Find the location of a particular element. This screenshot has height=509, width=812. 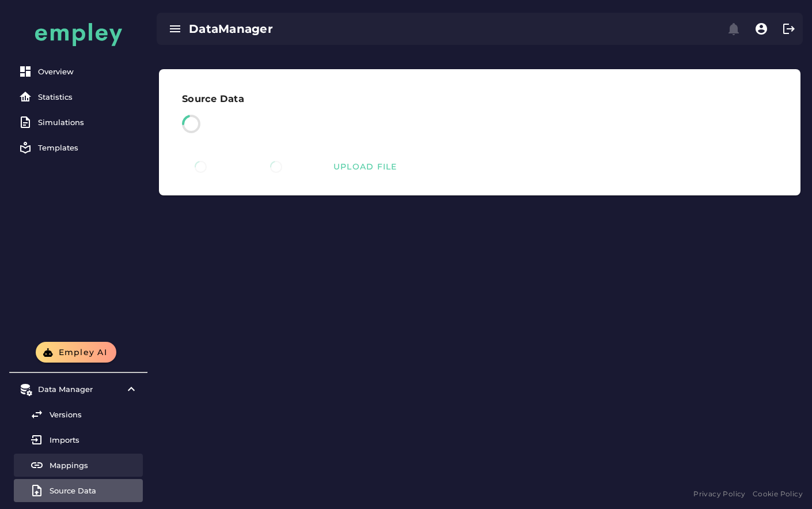

a: Versions is located at coordinates (78, 414).